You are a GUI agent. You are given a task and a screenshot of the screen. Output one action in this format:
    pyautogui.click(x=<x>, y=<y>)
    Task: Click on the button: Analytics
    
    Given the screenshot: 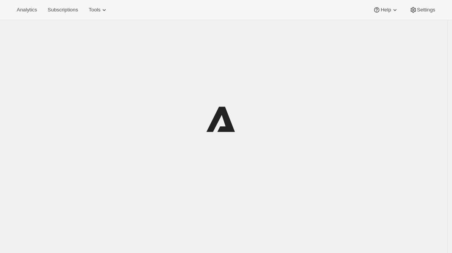 What is the action you would take?
    pyautogui.click(x=27, y=10)
    